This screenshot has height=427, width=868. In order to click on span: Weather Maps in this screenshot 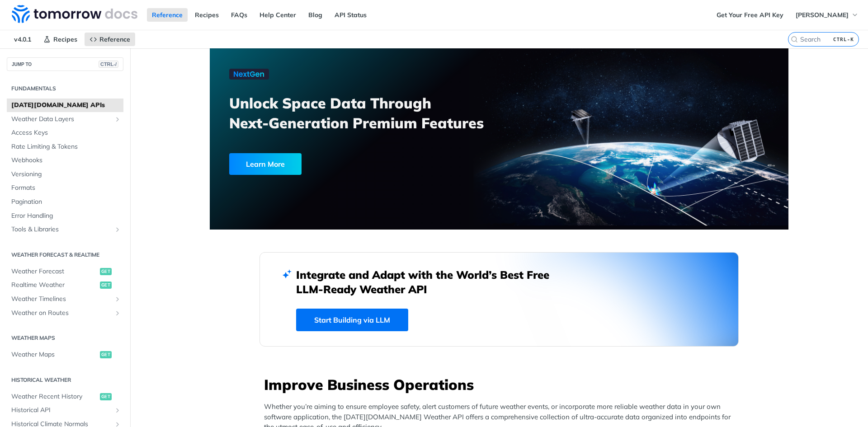, I will do `click(55, 354)`.